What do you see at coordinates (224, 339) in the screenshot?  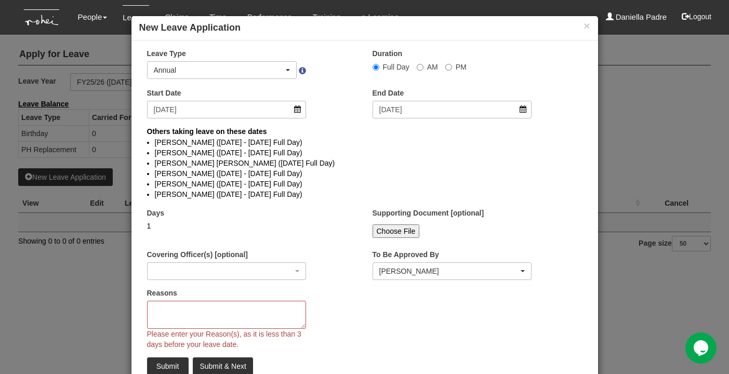 I see `span: Please enter your Reason(s), as it is less than 3 days before your leave date.` at bounding box center [224, 339].